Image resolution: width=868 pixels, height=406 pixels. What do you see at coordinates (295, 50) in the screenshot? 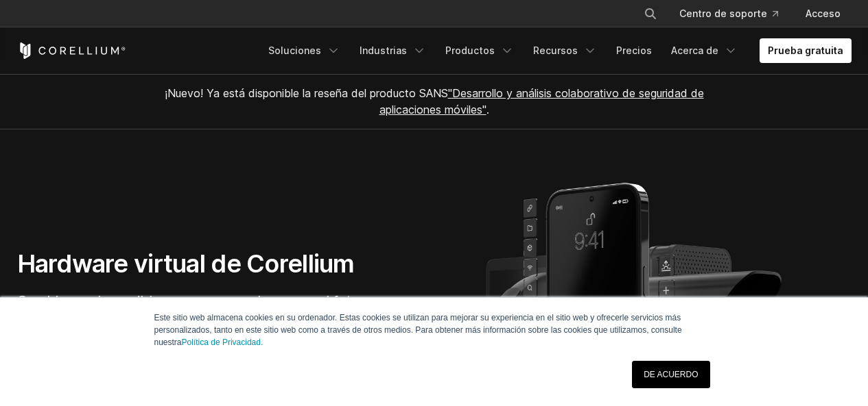
I see `font: Soluciones` at bounding box center [295, 50].